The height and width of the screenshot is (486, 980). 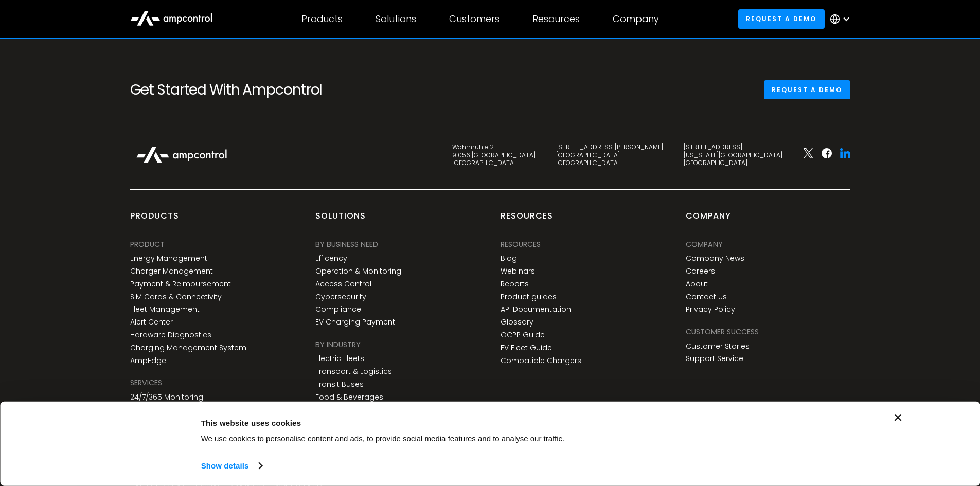 What do you see at coordinates (718, 346) in the screenshot?
I see `a: Customer Stories` at bounding box center [718, 346].